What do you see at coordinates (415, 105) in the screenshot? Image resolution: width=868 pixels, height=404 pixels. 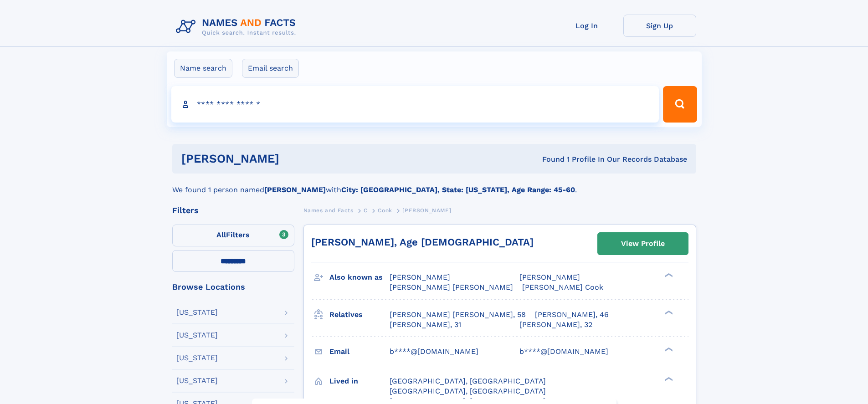 I see `input: search input` at bounding box center [415, 105].